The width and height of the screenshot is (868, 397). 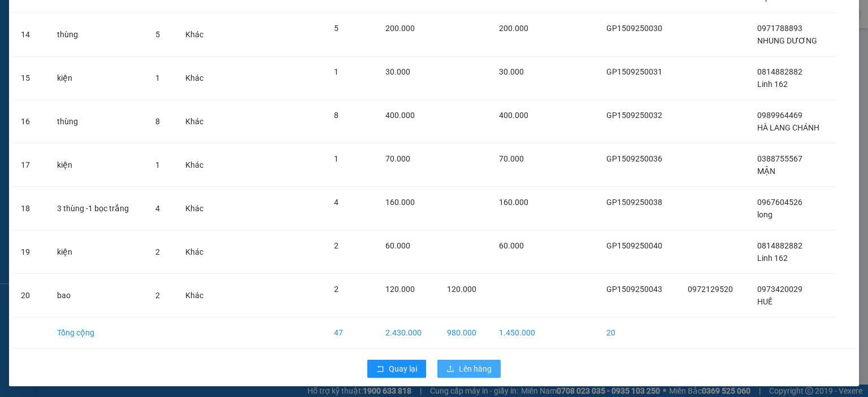 I want to click on span: 0989964469, so click(x=780, y=115).